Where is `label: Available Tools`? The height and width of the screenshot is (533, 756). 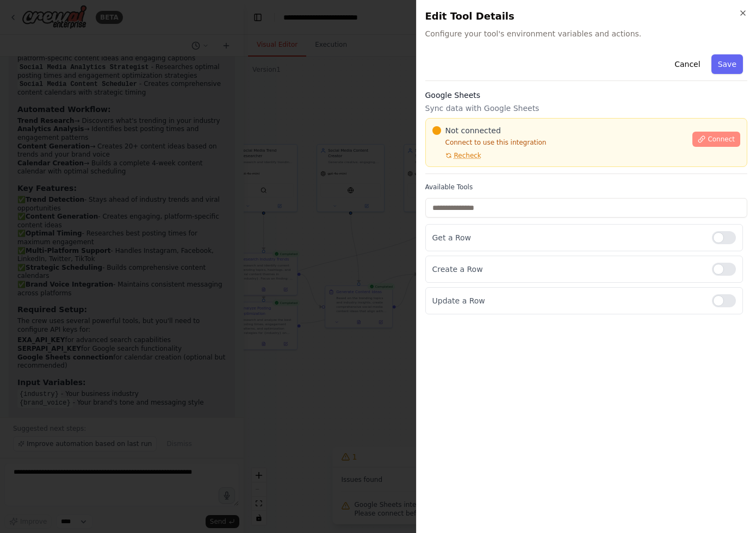 label: Available Tools is located at coordinates (586, 187).